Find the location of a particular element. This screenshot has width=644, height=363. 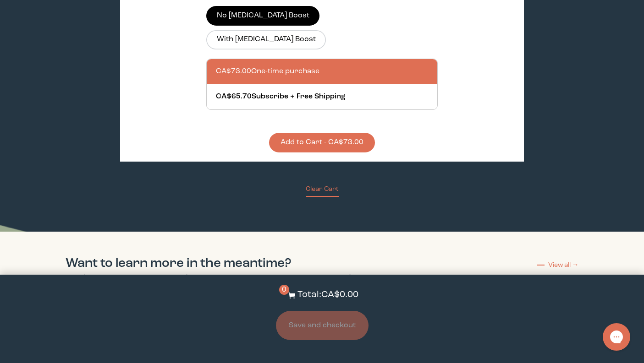

button: Add to Cart - CA$73.00 is located at coordinates (322, 143).